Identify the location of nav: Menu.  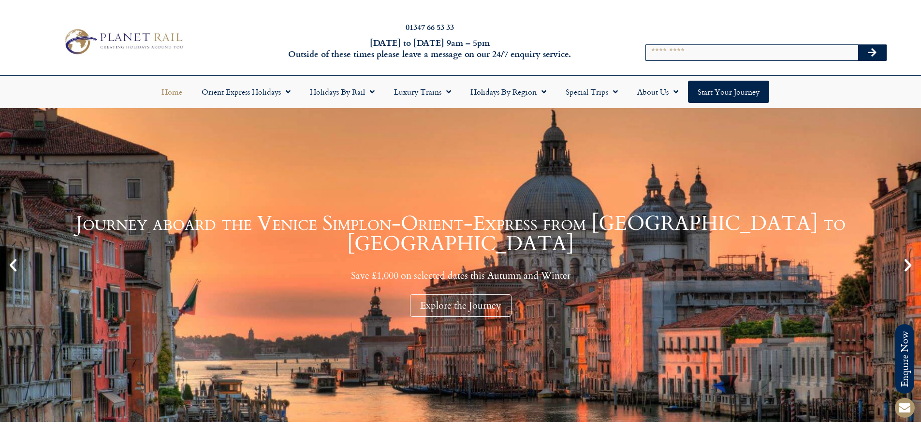
(460, 92).